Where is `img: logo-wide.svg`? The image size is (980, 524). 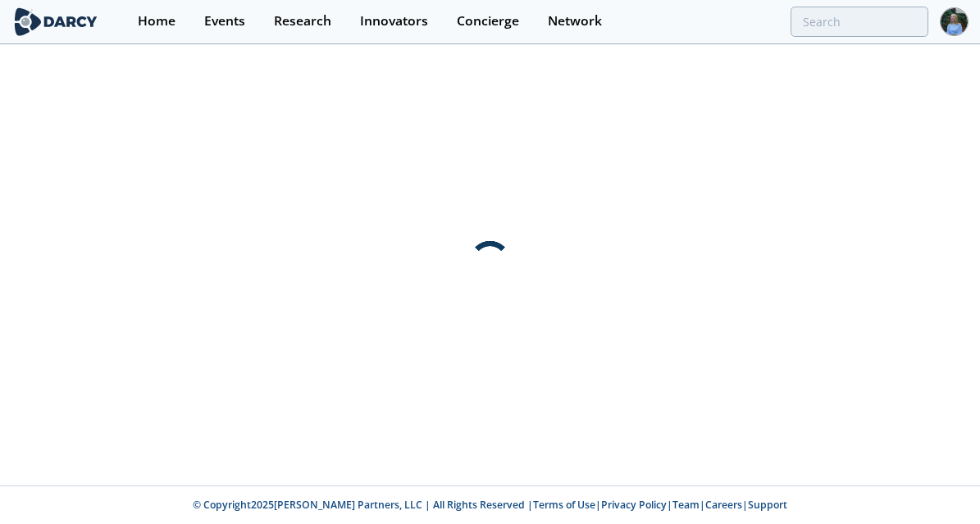 img: logo-wide.svg is located at coordinates (55, 21).